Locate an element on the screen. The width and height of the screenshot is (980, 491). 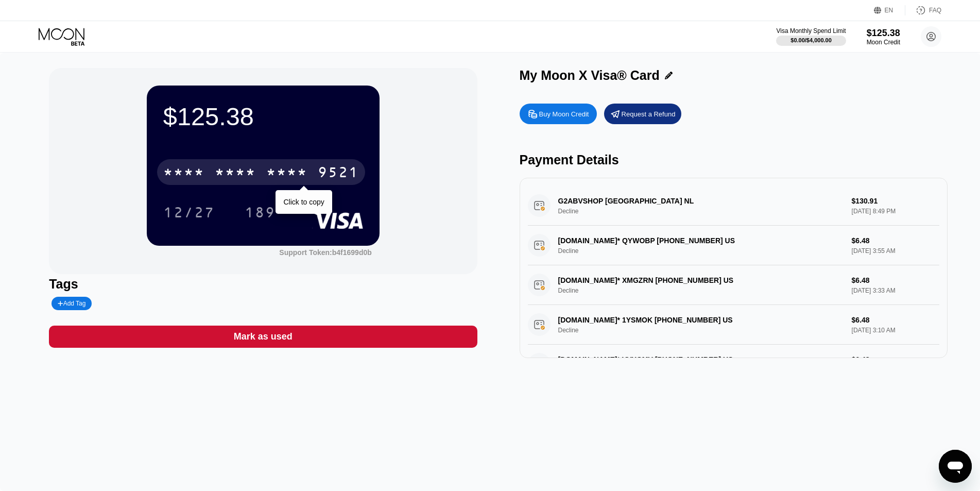
div: Visa Monthly Spend Limit is located at coordinates (810, 30).